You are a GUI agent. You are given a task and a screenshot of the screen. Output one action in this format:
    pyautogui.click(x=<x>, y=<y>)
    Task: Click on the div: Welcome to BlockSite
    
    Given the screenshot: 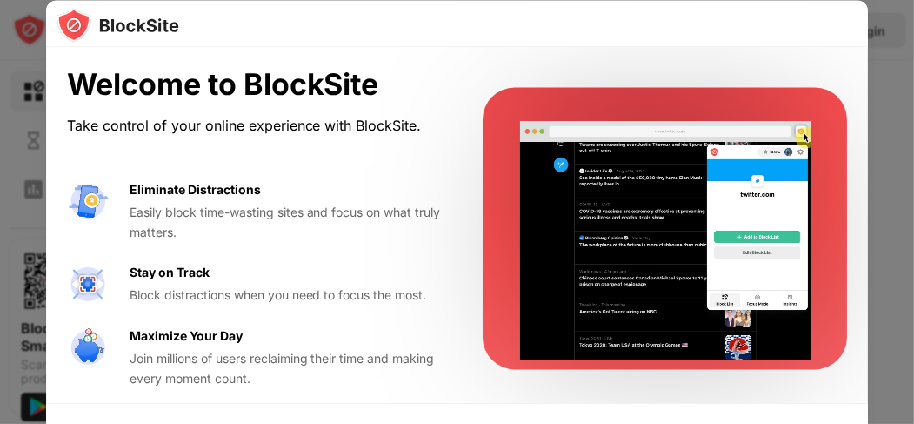 What is the action you would take?
    pyautogui.click(x=254, y=85)
    